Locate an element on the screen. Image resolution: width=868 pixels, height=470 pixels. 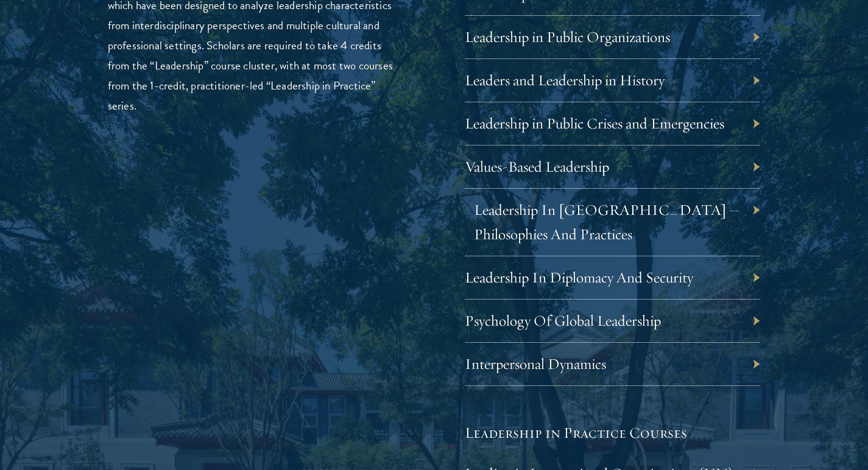
a: Interpersonal Dynamics is located at coordinates (535, 364).